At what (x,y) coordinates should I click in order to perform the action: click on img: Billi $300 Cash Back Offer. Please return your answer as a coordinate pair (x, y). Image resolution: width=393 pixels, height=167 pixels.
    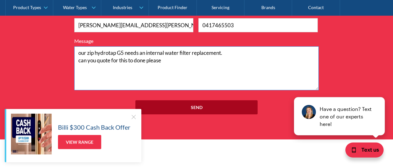
    Looking at the image, I should click on (31, 134).